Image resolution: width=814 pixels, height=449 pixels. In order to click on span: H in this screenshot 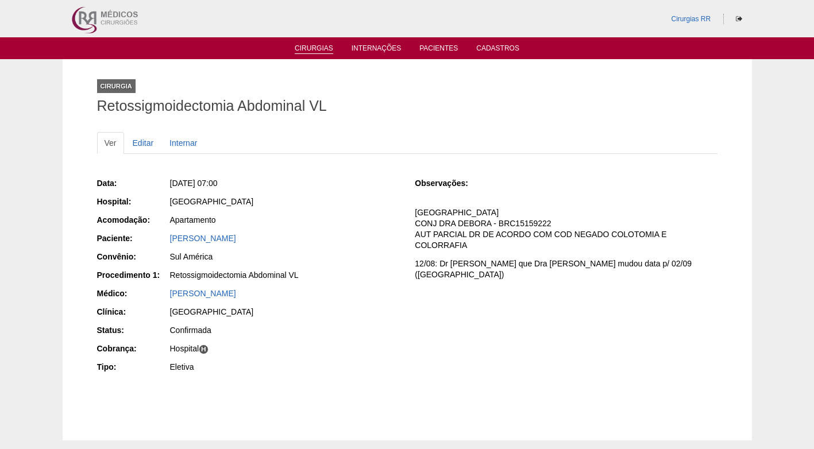, I will do `click(203, 349)`.